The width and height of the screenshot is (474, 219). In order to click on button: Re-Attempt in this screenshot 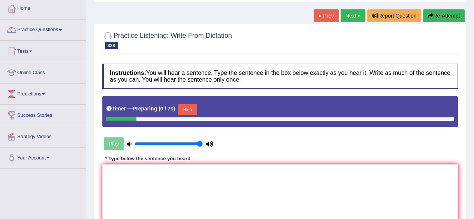, I will do `click(443, 16)`.